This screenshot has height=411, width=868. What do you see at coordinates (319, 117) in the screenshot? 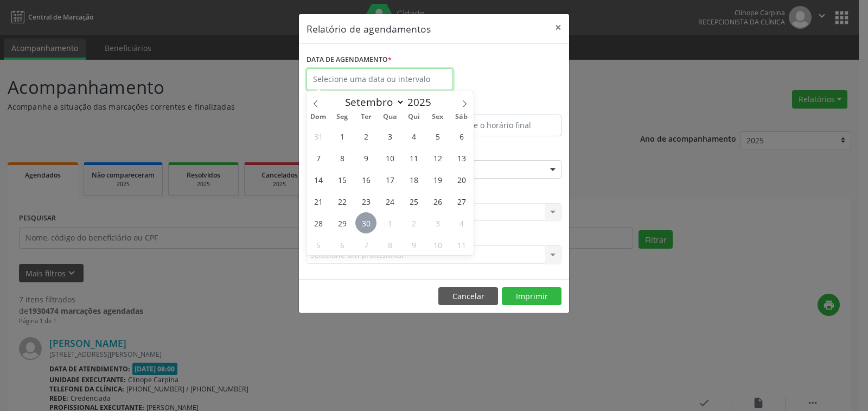
I see `span: Dom` at bounding box center [319, 117].